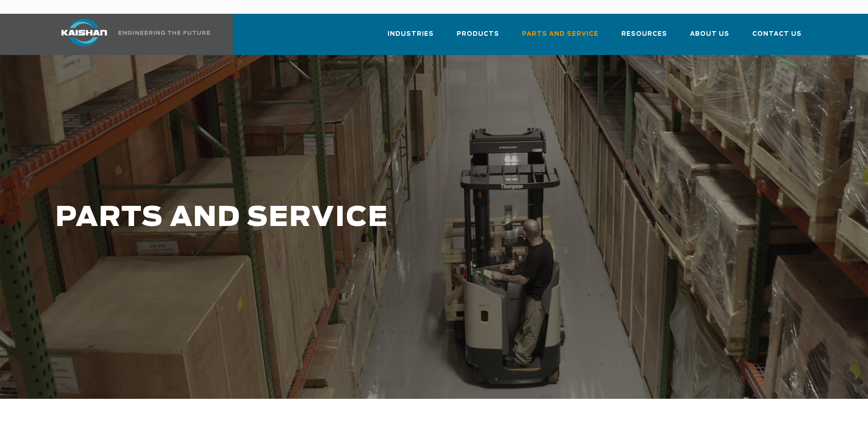 This screenshot has width=868, height=441. I want to click on span: Resources, so click(645, 34).